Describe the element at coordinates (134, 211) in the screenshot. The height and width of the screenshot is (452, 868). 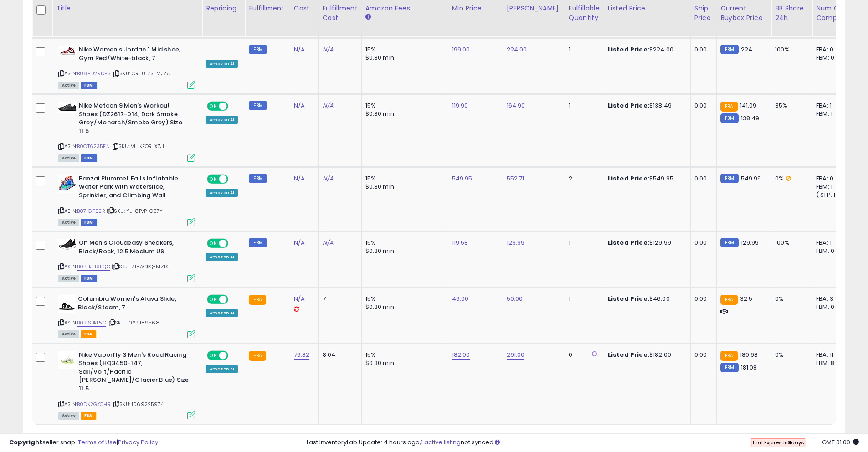
I see `span: | SKU: YL-8TVP-O37Y` at that location.